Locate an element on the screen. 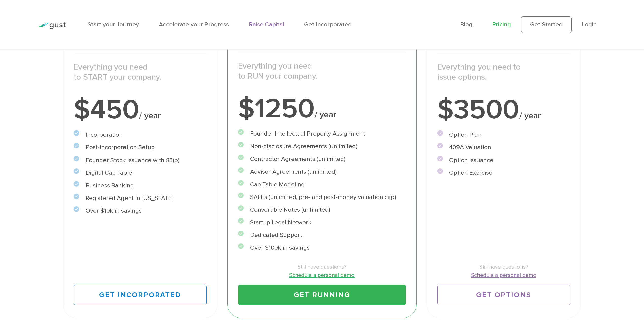 This screenshot has height=330, width=644. li: Contractor Agreements (unlimited) is located at coordinates (322, 159).